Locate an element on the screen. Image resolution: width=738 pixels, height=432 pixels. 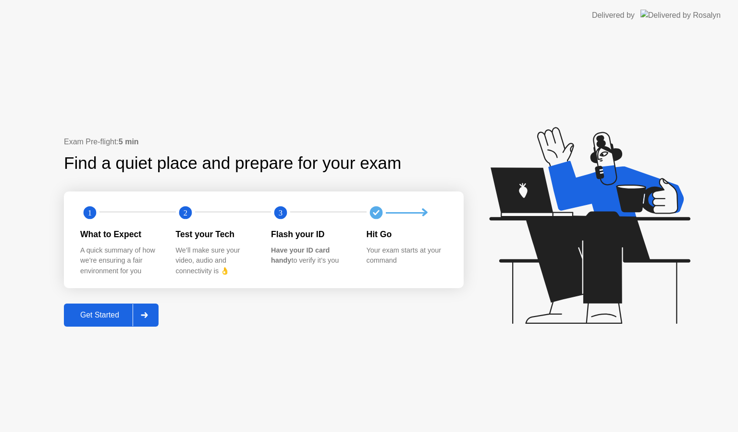
div: Exam Pre-flight: is located at coordinates (264, 142).